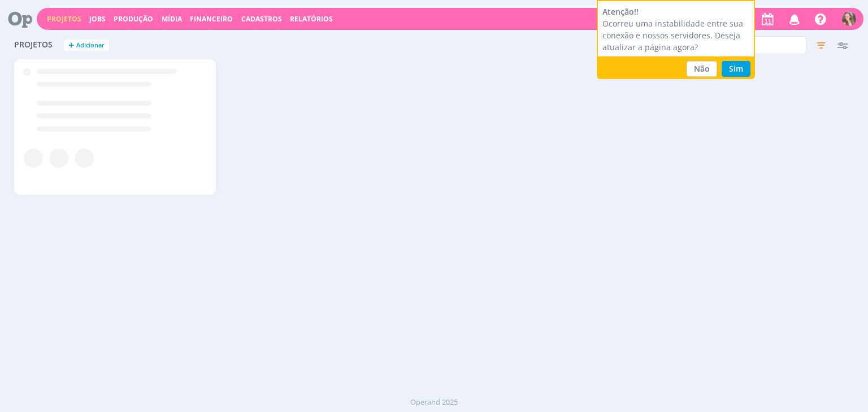  What do you see at coordinates (64, 19) in the screenshot?
I see `a: Projetos` at bounding box center [64, 19].